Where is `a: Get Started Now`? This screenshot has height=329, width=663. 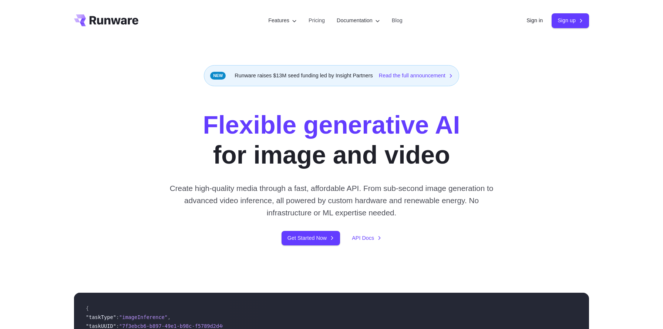
a: Get Started Now is located at coordinates (311, 238).